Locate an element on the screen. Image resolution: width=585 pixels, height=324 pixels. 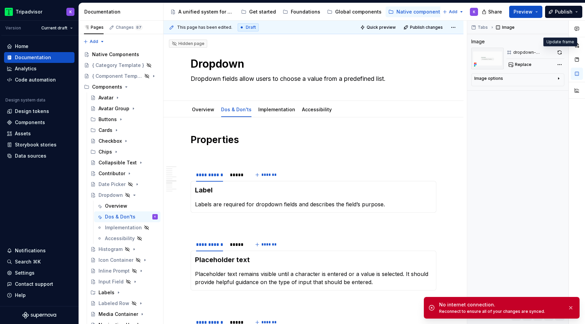
button: Replace is located at coordinates (520, 65).